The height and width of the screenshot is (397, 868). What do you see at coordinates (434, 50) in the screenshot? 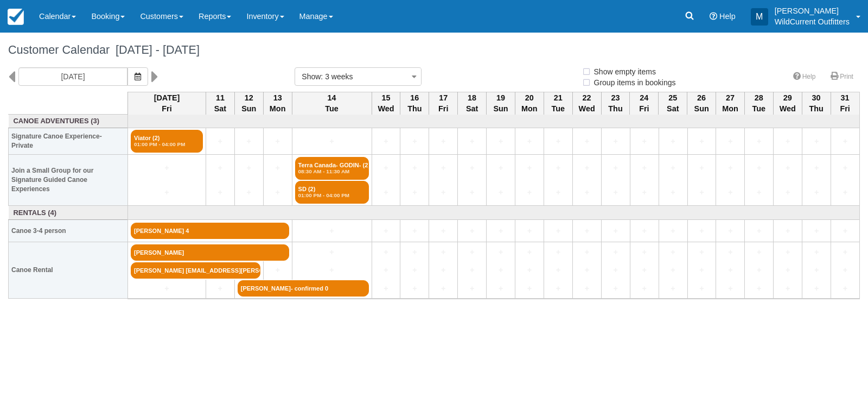
I see `h1: Customer Calendar` at bounding box center [434, 50].